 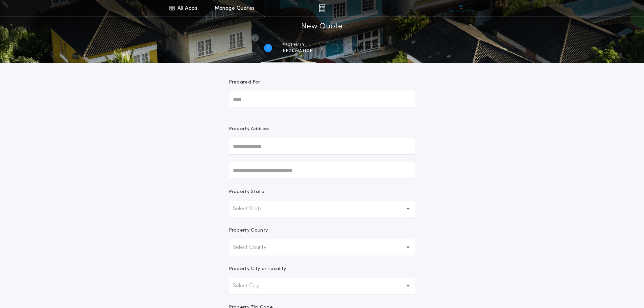 I want to click on span: Property, so click(x=297, y=45).